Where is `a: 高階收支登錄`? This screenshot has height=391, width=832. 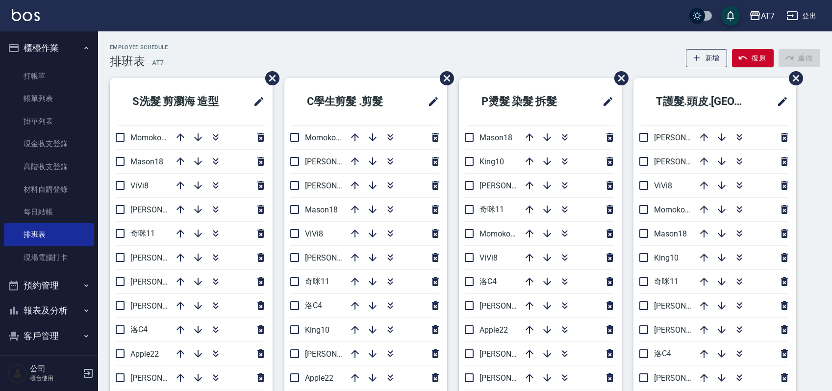 a: 高階收支登錄 is located at coordinates (49, 167).